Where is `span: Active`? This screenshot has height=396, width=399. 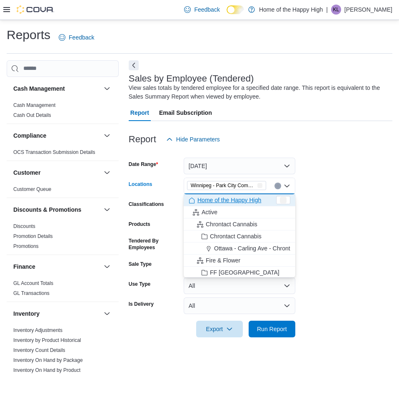 span: Active is located at coordinates (209, 212).